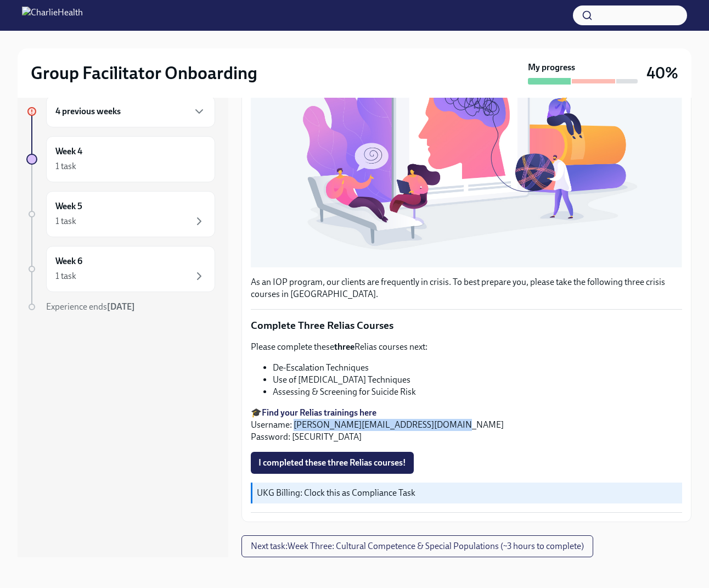 This screenshot has width=709, height=588. Describe the element at coordinates (88, 112) in the screenshot. I see `h6: 4 previous weeks` at that location.